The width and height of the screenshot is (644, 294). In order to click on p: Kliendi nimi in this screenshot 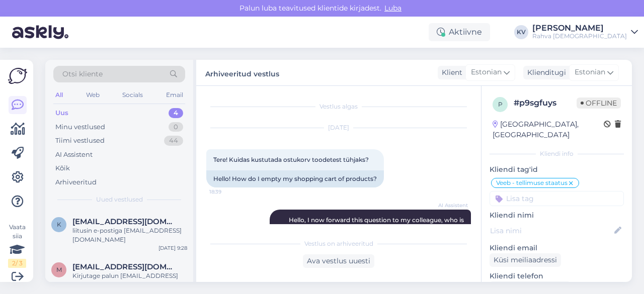, I will do `click(556, 215)`.